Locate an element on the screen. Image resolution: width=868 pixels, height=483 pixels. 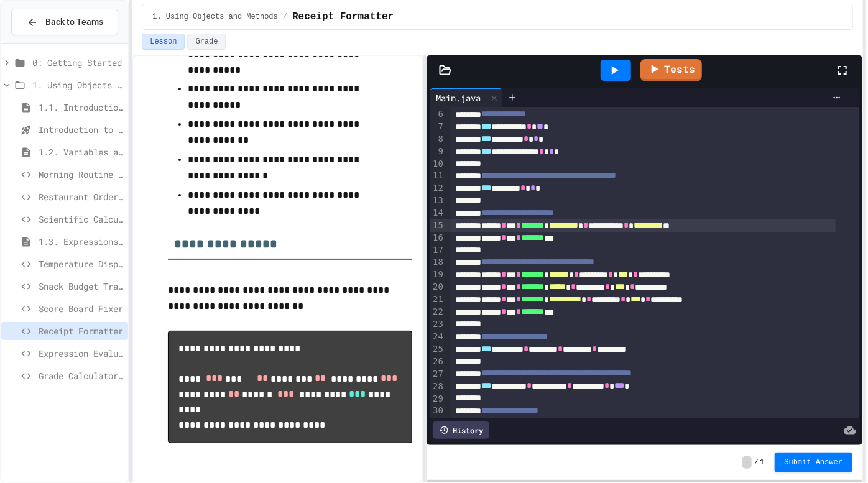
span: 1.1. Introduction to Algorithms, Programming, and Compilers is located at coordinates (81, 107).